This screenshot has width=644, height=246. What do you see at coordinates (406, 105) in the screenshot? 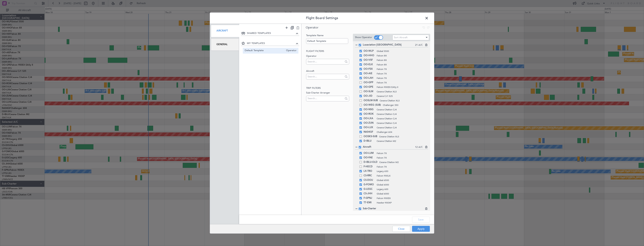
I see `span: Challenger 350` at bounding box center [406, 105].